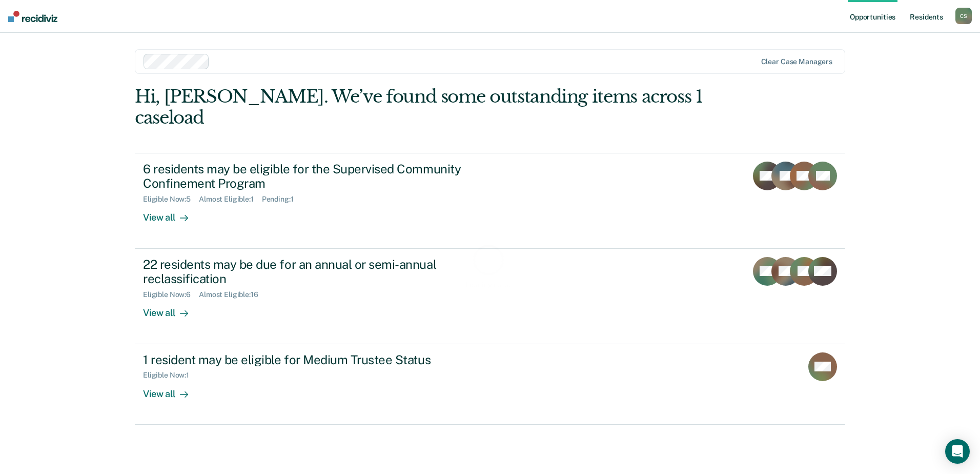  Describe the element at coordinates (33, 17) in the screenshot. I see `img: Recidiviz` at that location.